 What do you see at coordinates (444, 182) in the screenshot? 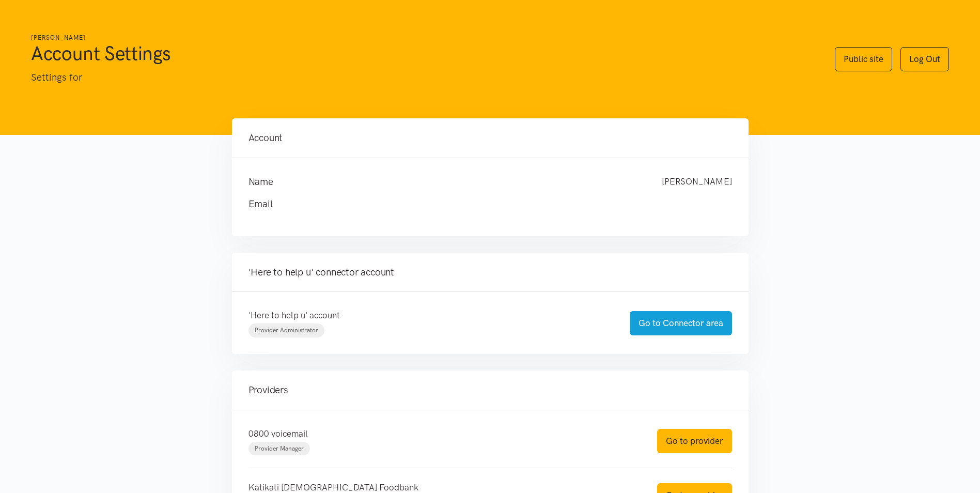
I see `h4: Name` at bounding box center [444, 182].